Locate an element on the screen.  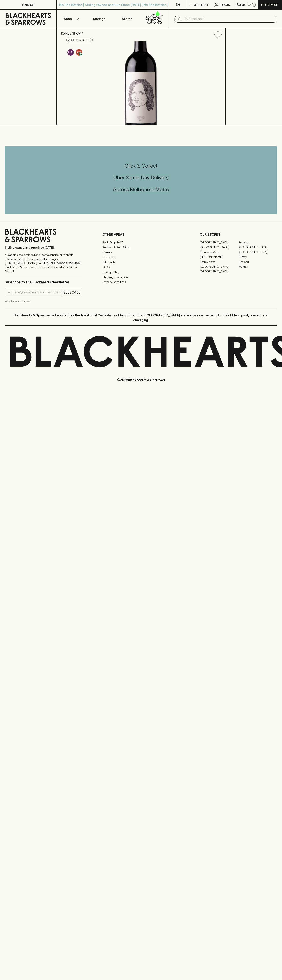
h5: Uber Same-Day Delivery is located at coordinates (141, 178).